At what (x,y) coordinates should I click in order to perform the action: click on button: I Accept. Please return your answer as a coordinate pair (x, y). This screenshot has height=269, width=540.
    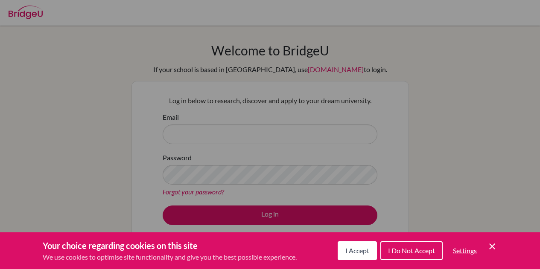
    Looking at the image, I should click on (357, 251).